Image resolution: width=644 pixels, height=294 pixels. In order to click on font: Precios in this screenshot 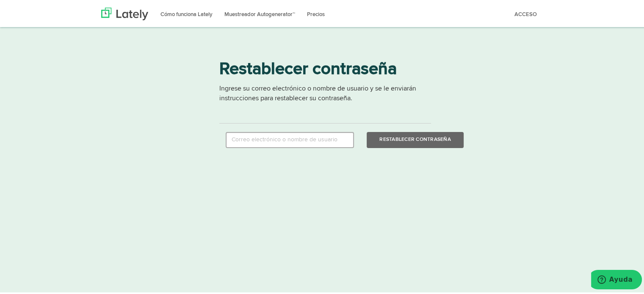, I will do `click(316, 14)`.